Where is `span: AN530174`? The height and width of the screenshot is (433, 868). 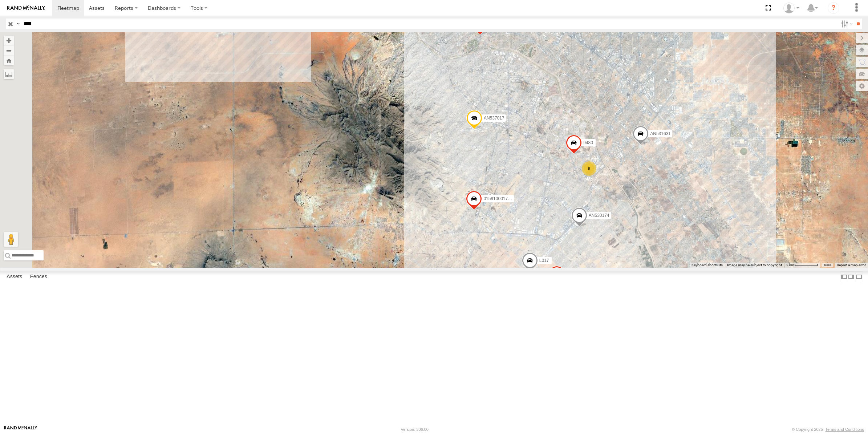 span: AN530174 is located at coordinates (599, 216).